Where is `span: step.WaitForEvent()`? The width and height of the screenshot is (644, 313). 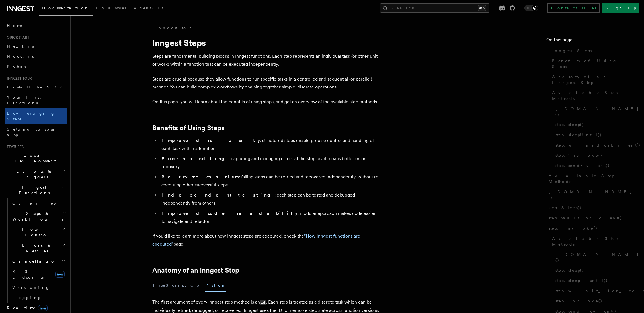
span: step.WaitForEvent() is located at coordinates (586, 218).